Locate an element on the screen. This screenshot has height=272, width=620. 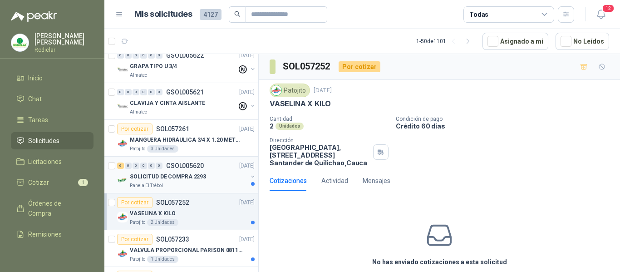
p: SOLICITUD DE COMPRA 2293 is located at coordinates (168, 177).